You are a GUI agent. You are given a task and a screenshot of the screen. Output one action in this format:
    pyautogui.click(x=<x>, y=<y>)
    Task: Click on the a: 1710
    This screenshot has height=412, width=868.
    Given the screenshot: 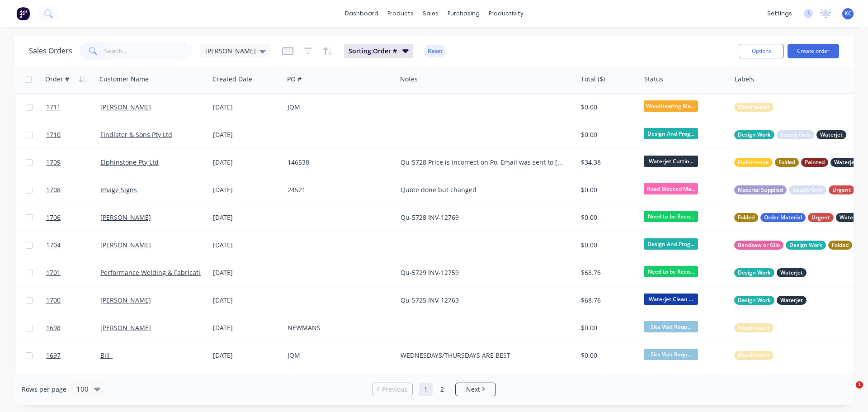 What is the action you would take?
    pyautogui.click(x=73, y=135)
    